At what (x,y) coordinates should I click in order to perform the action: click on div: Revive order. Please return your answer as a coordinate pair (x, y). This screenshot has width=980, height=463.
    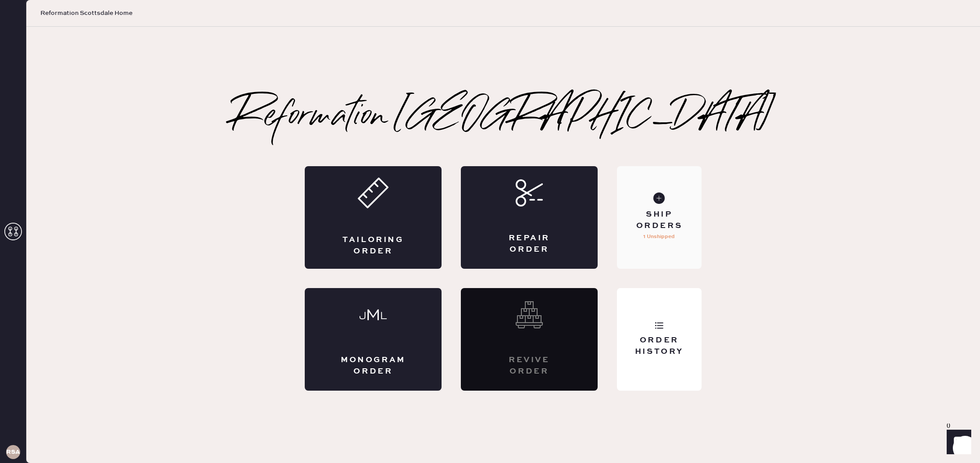
    Looking at the image, I should click on (529, 366).